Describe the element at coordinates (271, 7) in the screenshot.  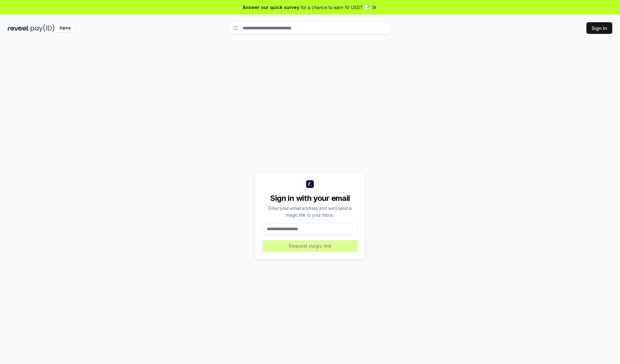
I see `span: Answer our quick survey` at that location.